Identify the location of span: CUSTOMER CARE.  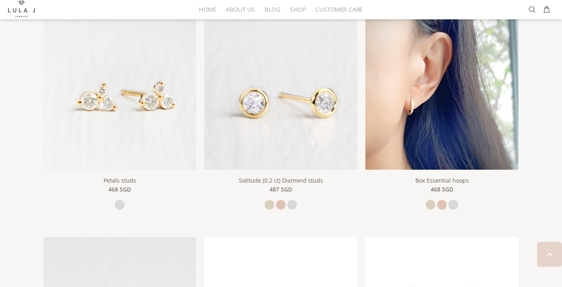
(339, 9).